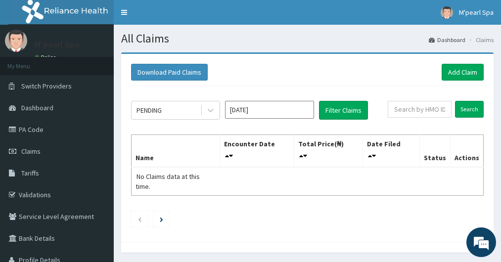 The width and height of the screenshot is (501, 262). Describe the element at coordinates (37, 108) in the screenshot. I see `span: Dashboard` at that location.